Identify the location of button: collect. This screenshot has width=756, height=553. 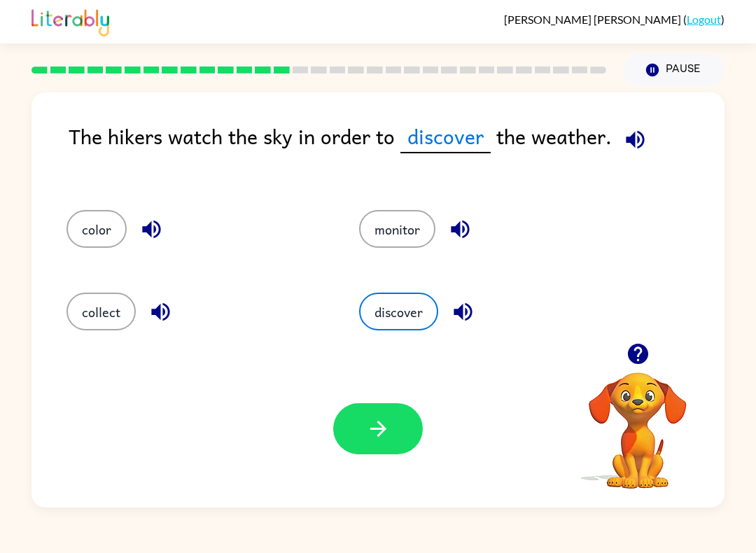
(100, 311).